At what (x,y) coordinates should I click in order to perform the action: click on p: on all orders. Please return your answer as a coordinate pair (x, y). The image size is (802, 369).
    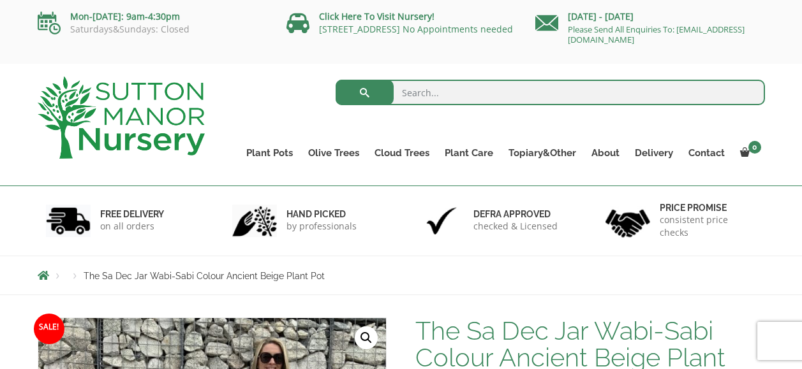
    Looking at the image, I should click on (132, 227).